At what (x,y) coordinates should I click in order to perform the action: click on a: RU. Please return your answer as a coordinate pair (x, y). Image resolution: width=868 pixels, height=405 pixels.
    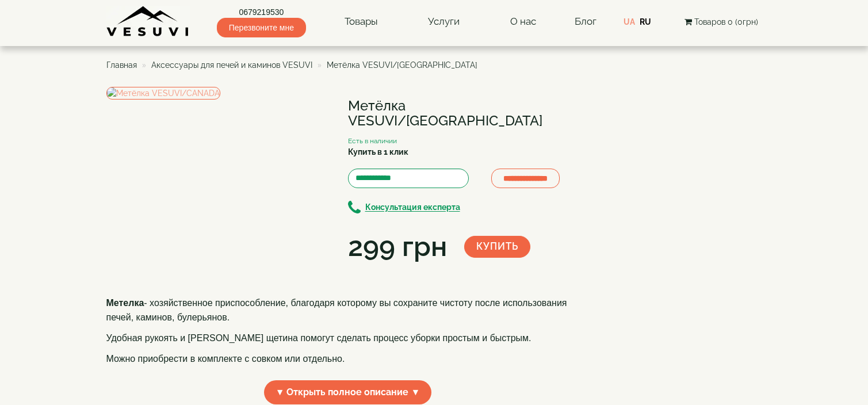
    Looking at the image, I should click on (646, 22).